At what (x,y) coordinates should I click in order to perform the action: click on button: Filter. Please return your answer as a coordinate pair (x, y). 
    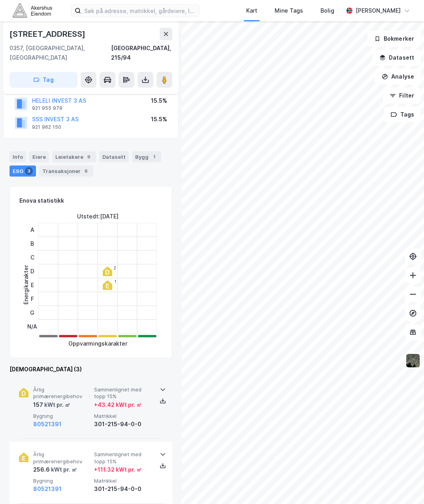
    Looking at the image, I should click on (402, 96).